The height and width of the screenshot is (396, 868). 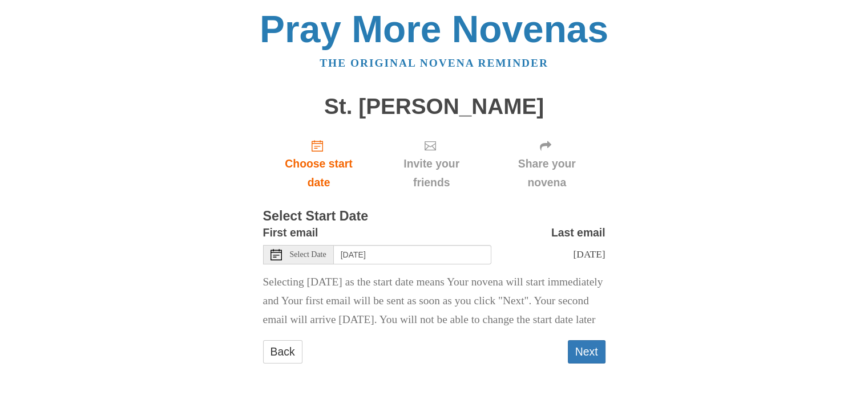 What do you see at coordinates (308, 255) in the screenshot?
I see `span: Select Date` at bounding box center [308, 255].